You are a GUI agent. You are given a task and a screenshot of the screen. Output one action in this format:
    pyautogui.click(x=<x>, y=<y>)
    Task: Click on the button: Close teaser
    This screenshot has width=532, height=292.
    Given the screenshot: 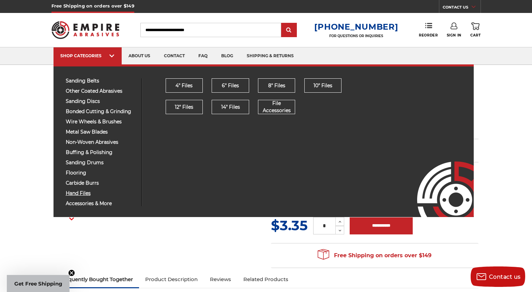 What is the action you would take?
    pyautogui.click(x=72, y=273)
    